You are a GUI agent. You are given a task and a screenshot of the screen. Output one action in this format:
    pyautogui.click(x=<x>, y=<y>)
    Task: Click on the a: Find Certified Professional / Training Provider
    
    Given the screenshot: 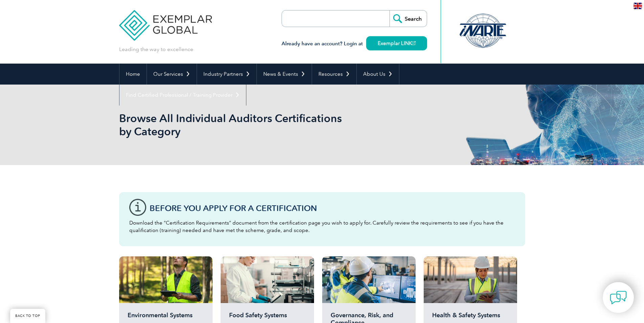 What is the action you would take?
    pyautogui.click(x=183, y=95)
    